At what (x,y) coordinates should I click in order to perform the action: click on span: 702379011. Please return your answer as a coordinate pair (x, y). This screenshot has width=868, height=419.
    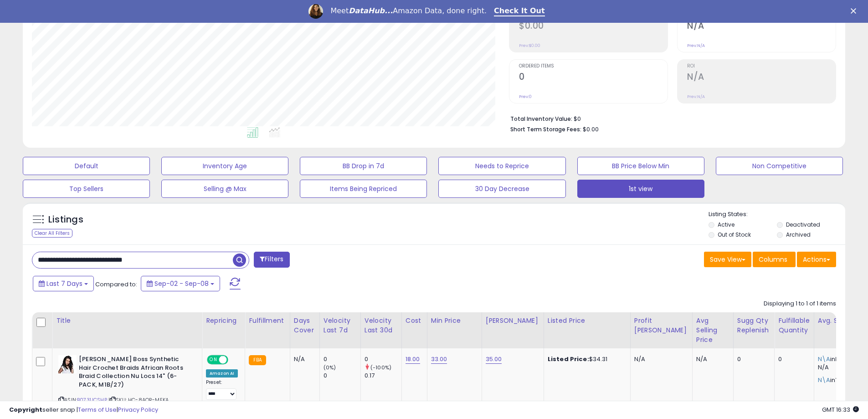
    Looking at the image, I should click on (851, 380).